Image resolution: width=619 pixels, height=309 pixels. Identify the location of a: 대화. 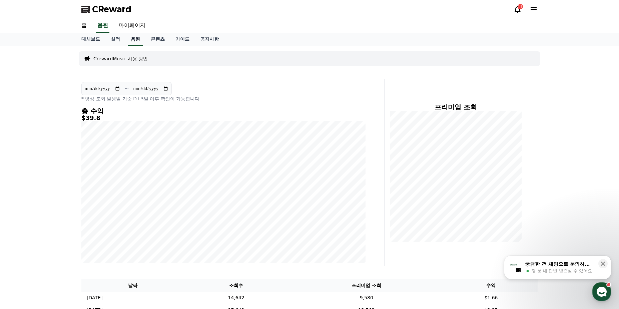
(65, 220).